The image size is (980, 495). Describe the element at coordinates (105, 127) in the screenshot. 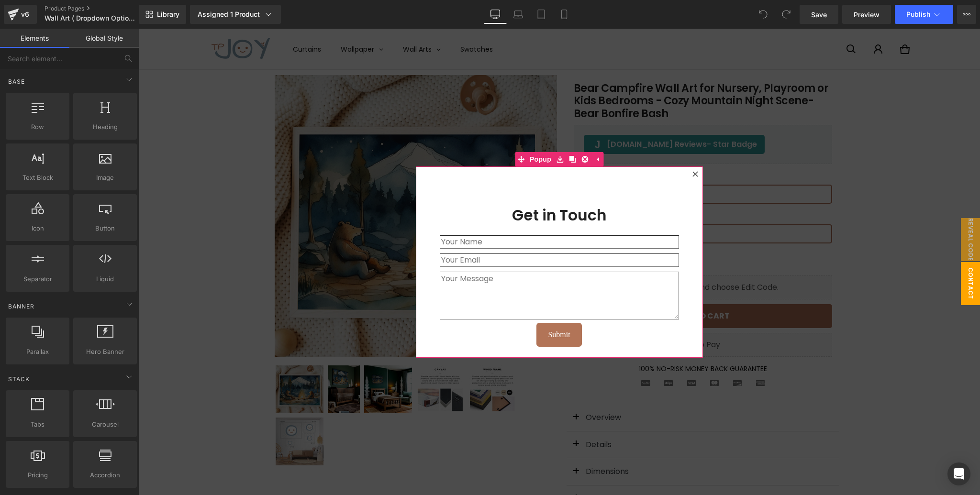

I see `span: Heading` at that location.